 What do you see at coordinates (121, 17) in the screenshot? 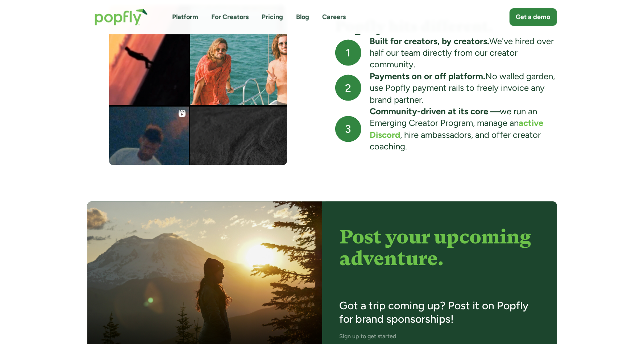
I see `a: home` at bounding box center [121, 17].